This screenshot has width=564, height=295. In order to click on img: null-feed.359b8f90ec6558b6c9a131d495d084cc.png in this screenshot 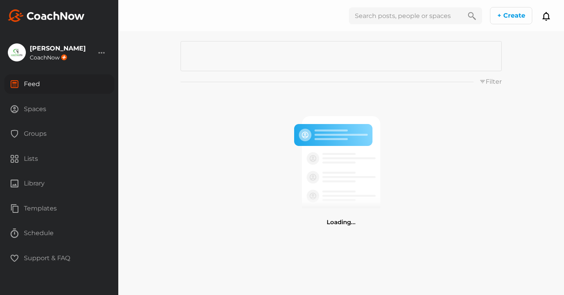, I will do `click(341, 159)`.